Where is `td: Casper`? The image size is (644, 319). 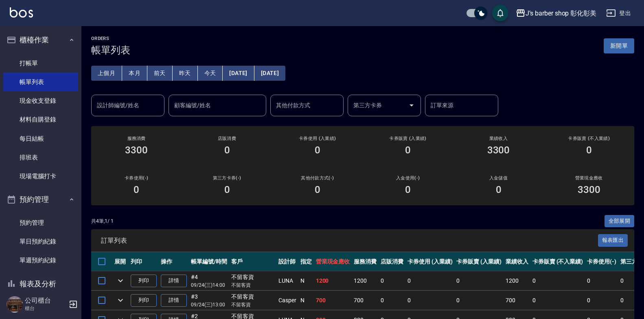
td: Casper is located at coordinates (288, 300).